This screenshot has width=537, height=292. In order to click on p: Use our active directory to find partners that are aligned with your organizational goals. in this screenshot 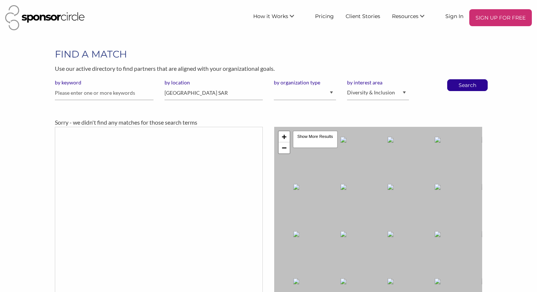, I will do `click(269, 69)`.